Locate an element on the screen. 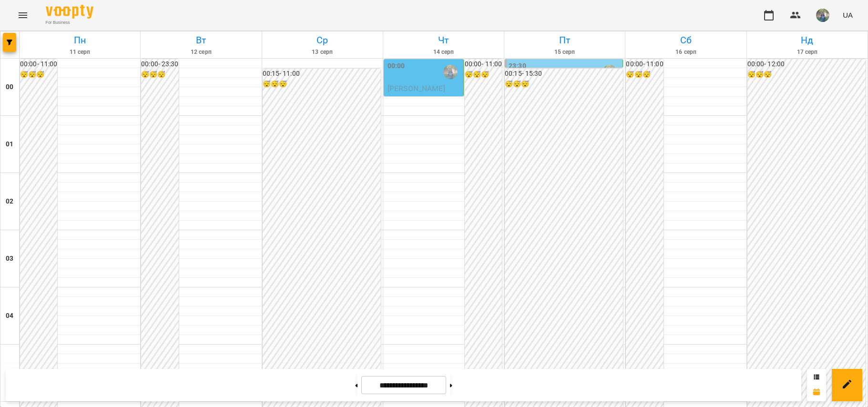  h6: Чт is located at coordinates (443, 40).